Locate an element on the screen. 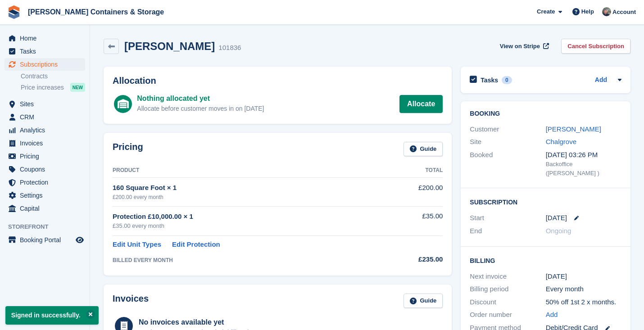  h2: Allocation is located at coordinates (277, 81).